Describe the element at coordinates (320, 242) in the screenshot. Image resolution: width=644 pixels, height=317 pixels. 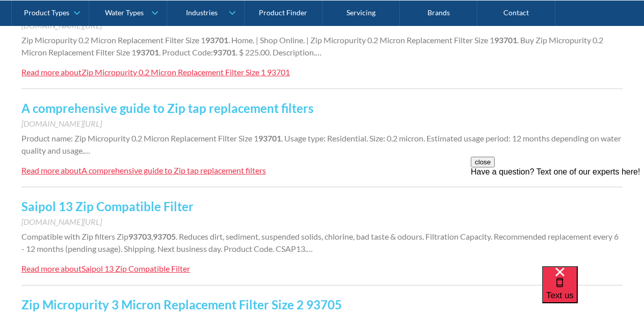
I see `span: . Reduces dirt, sediment, suspended solids, chlorine, bad taste & odours. Filtration Capacity. Re...` at that location.